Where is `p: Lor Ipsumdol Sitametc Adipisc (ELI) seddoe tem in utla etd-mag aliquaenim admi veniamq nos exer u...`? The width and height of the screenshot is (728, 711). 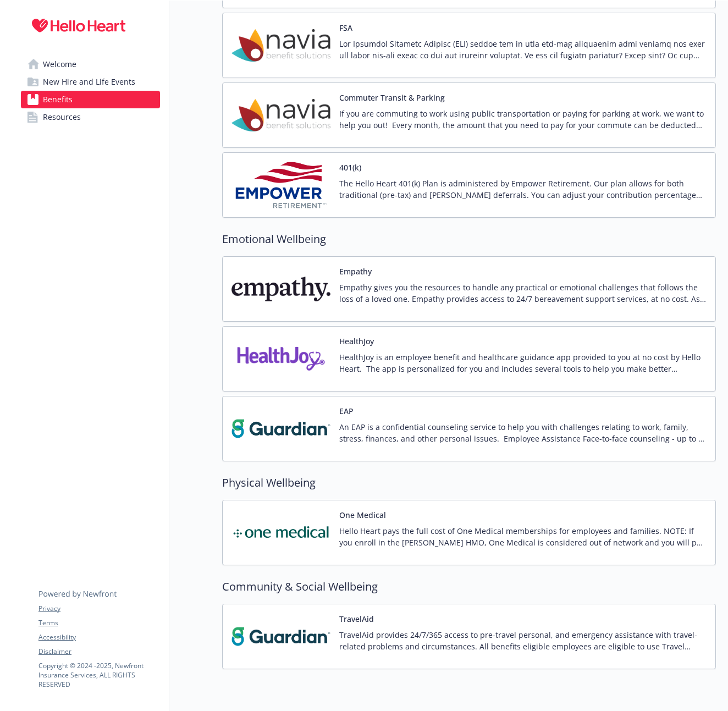 p: Lor Ipsumdol Sitametc Adipisc (ELI) seddoe tem in utla etd-mag aliquaenim admi veniamq nos exer u... is located at coordinates (523, 49).